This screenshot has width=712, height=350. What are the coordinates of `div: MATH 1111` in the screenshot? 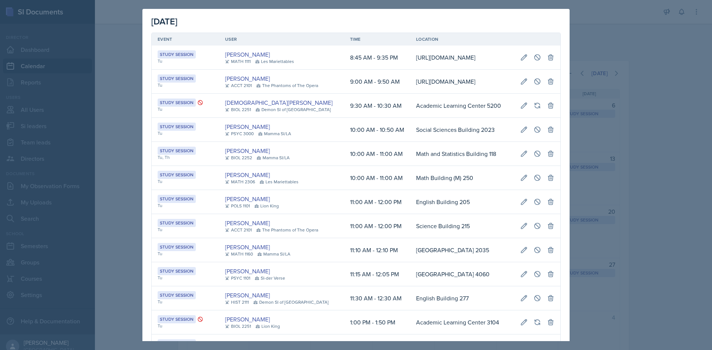 It's located at (238, 62).